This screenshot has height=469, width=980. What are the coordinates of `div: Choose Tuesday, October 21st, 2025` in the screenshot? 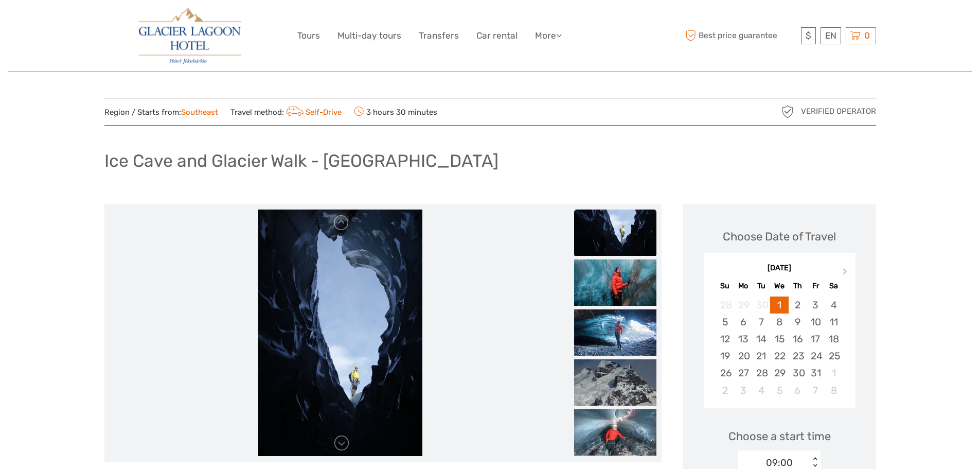 It's located at (761, 355).